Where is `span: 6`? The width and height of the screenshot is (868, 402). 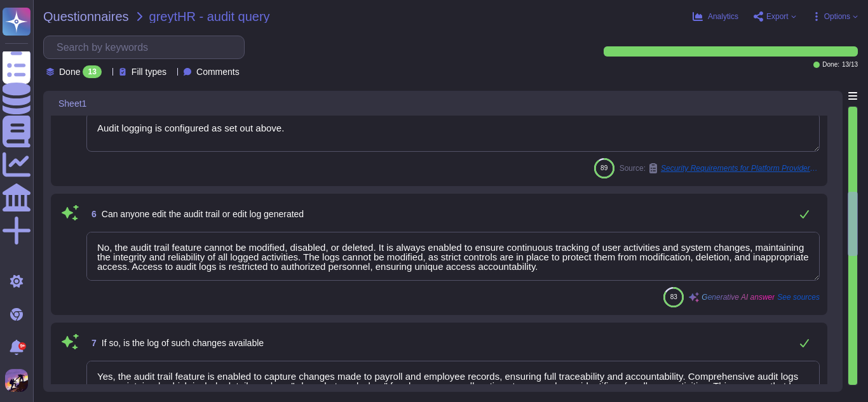 span: 6 is located at coordinates (91, 214).